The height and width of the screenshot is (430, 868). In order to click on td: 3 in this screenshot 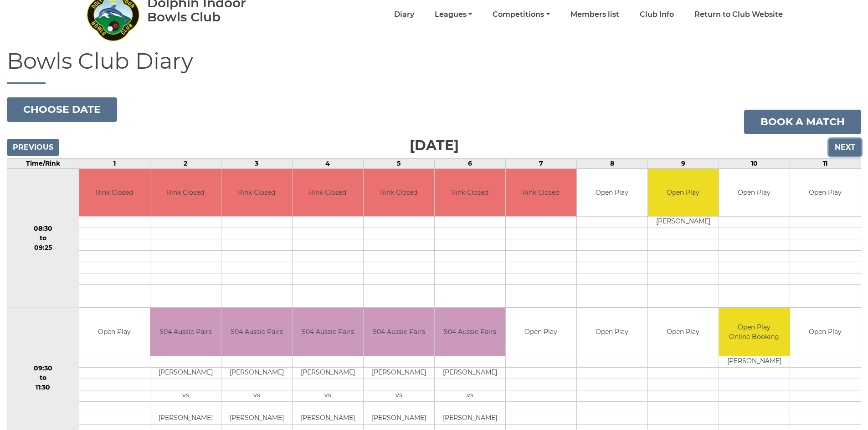, I will do `click(257, 163)`.